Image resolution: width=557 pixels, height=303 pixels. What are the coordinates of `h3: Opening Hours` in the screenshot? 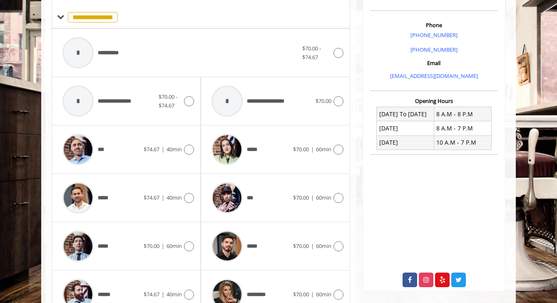 It's located at (434, 101).